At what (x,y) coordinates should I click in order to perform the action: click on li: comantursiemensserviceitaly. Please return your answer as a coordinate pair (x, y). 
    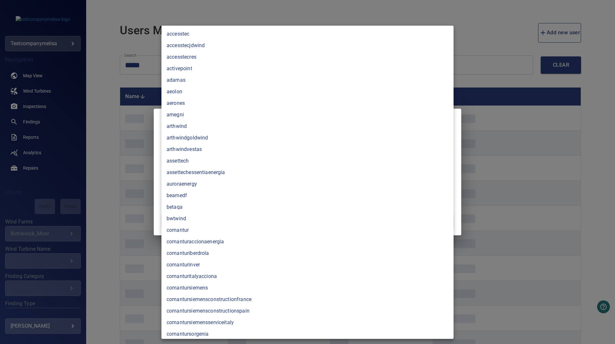
    Looking at the image, I should click on (307, 322).